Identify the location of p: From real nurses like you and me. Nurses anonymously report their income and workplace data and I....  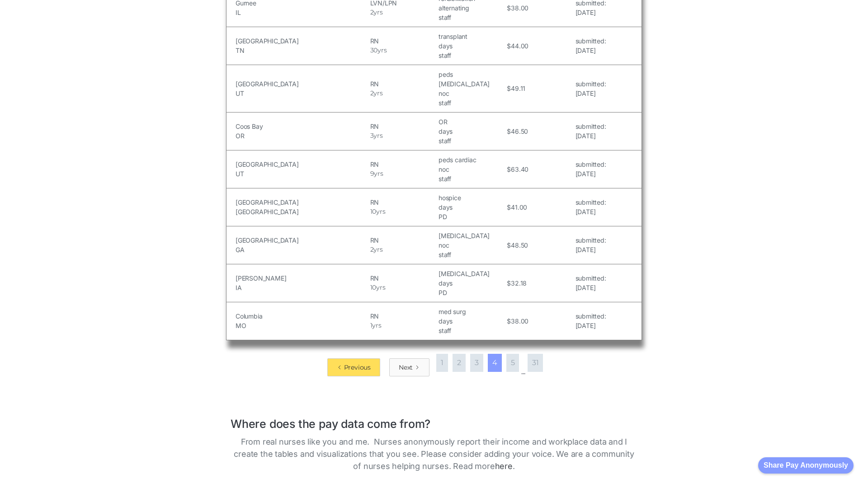
(434, 453).